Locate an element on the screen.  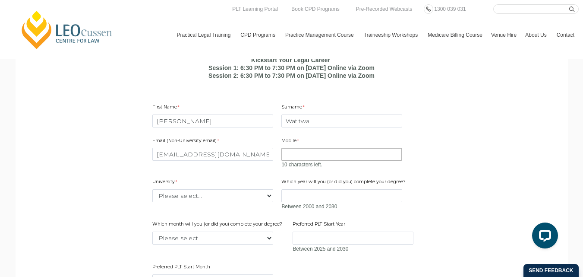
input: Surname is located at coordinates (342, 121).